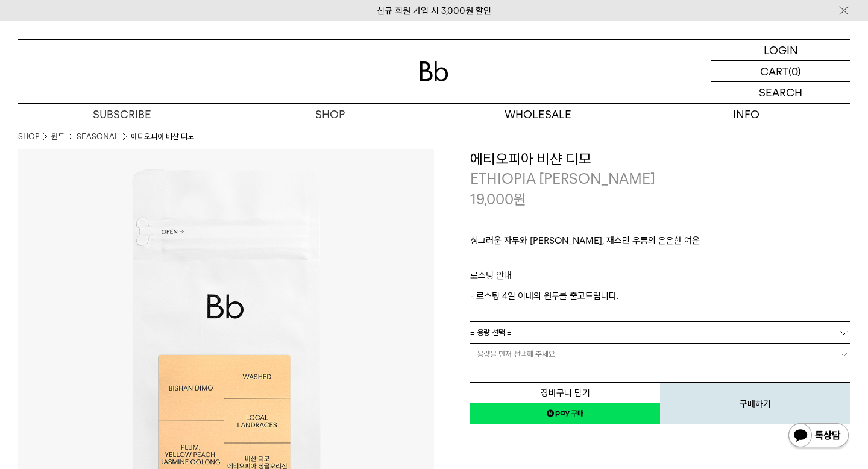 Image resolution: width=868 pixels, height=469 pixels. What do you see at coordinates (520, 199) in the screenshot?
I see `span: 원` at bounding box center [520, 199].